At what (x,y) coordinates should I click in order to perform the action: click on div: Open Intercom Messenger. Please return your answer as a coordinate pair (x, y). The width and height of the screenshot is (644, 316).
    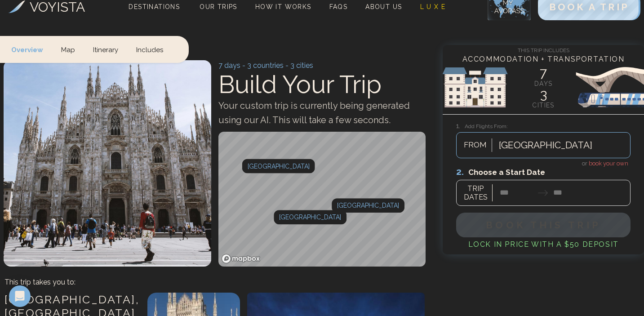
    Looking at the image, I should click on (20, 296).